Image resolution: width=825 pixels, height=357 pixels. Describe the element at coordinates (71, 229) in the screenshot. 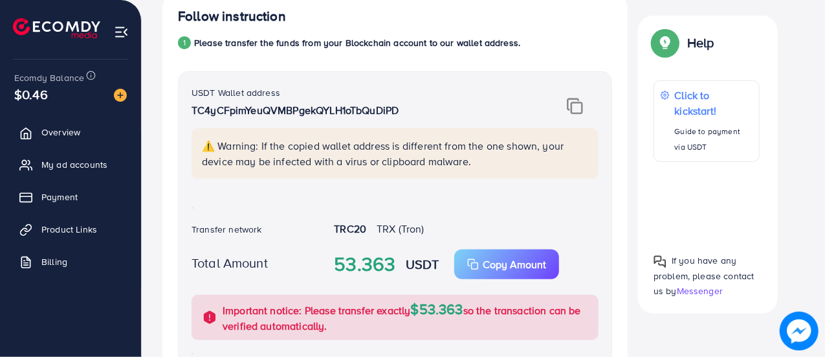

I see `a: Product Links` at that location.